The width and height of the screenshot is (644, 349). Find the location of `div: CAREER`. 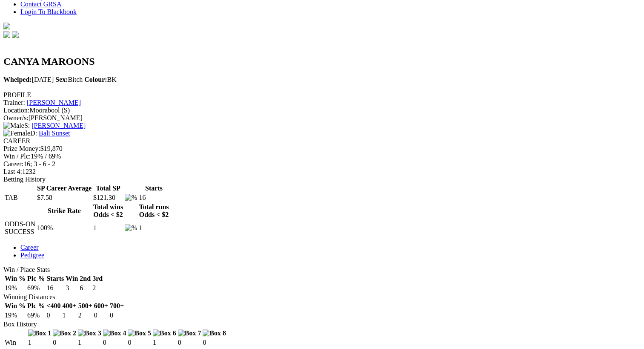

div: CAREER is located at coordinates (322, 141).